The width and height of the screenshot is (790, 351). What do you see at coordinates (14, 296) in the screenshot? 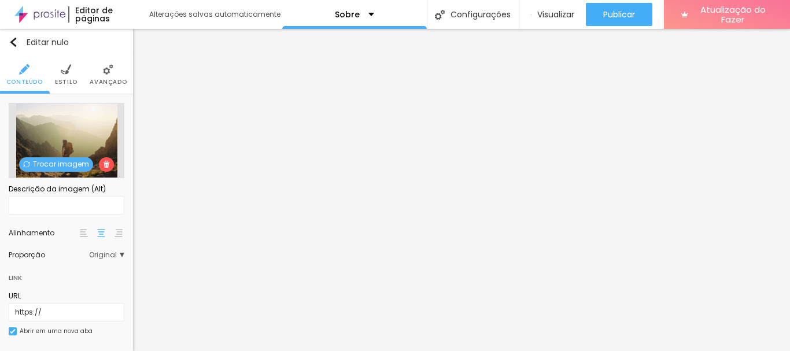
I see `font: URL` at bounding box center [14, 296].